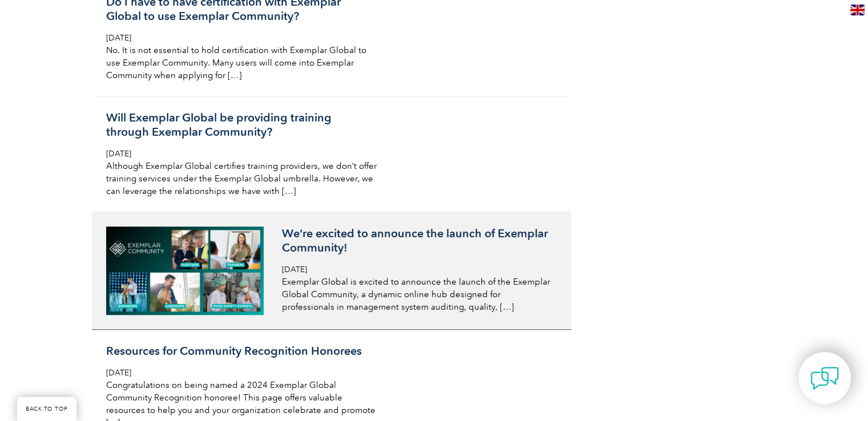 The image size is (868, 421). What do you see at coordinates (241, 63) in the screenshot?
I see `p: No. It is not essential to hold certification with Exemplar Global to use Exemplar Community. Man...` at bounding box center [241, 63].